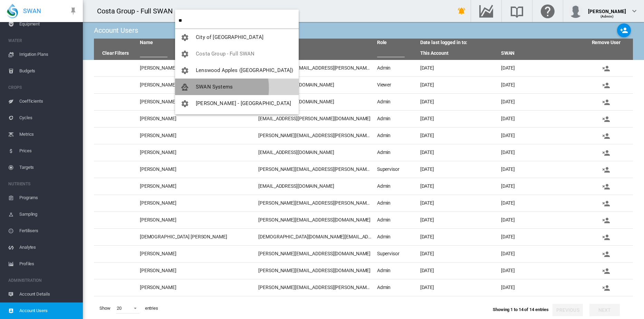  Describe the element at coordinates (237, 37) in the screenshot. I see `button: You have 'Admin' permissions to City of Bayswater` at that location.